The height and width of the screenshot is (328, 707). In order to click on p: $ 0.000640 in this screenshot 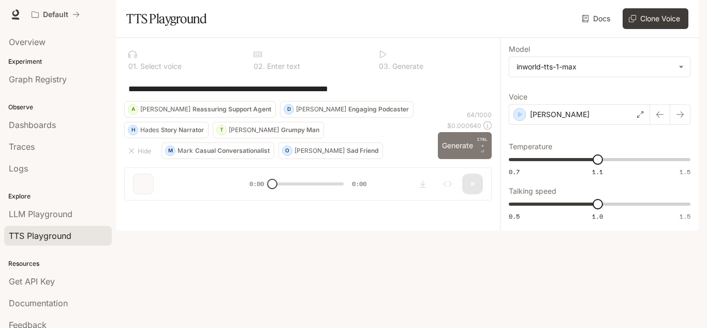, I will do `click(464, 125)`.